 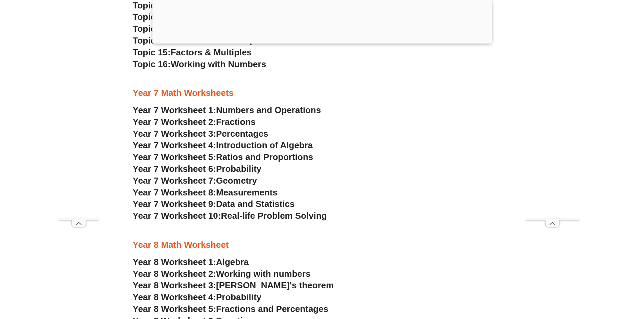 What do you see at coordinates (205, 192) in the screenshot?
I see `a: Year 7 Worksheet 8:Measurements` at bounding box center [205, 192].